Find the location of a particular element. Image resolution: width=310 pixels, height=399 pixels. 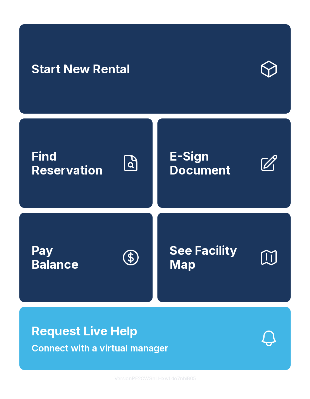

a: Start New Rental is located at coordinates (155, 69).